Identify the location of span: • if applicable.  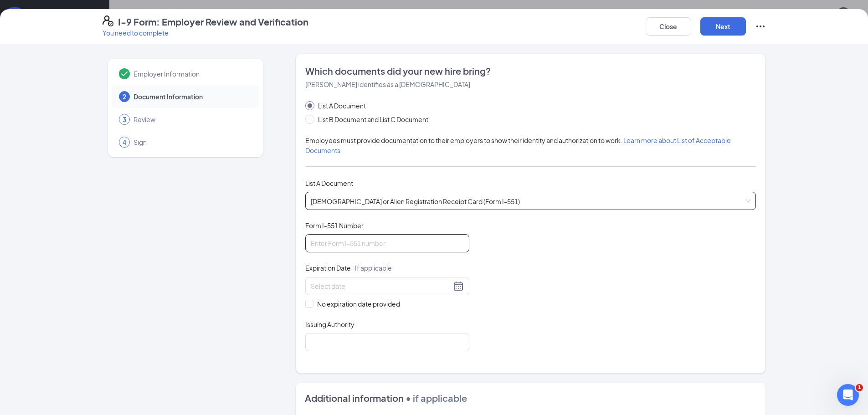
(435, 398).